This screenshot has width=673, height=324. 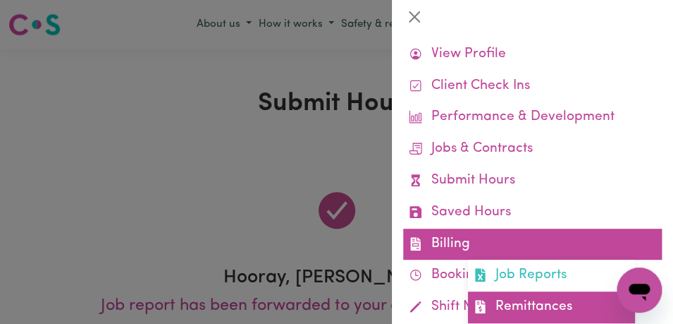 I want to click on a: Jobs & Contracts, so click(x=532, y=149).